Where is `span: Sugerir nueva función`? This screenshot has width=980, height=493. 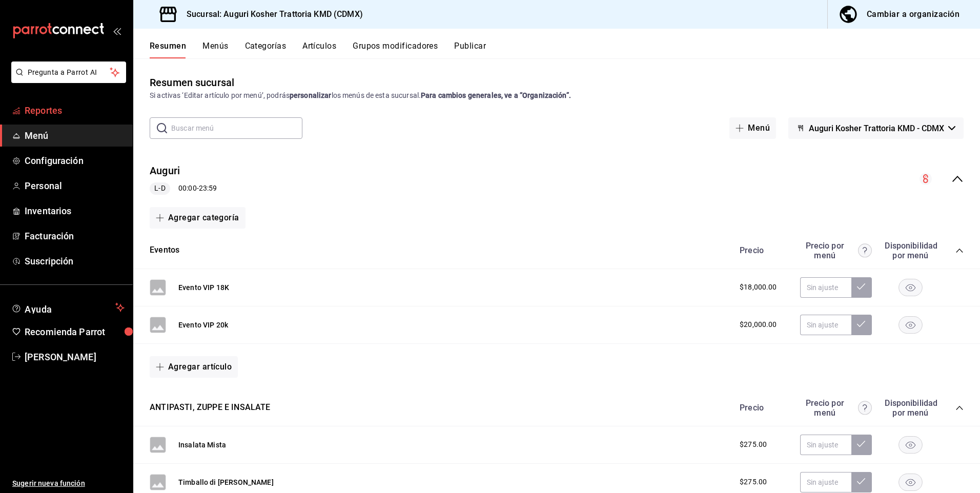 span: Sugerir nueva función is located at coordinates (69, 483).